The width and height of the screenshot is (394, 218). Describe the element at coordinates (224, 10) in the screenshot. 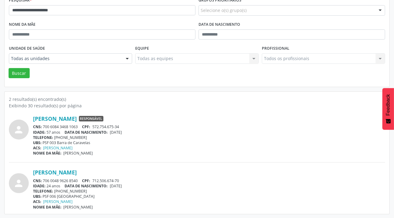

I see `span: Selecione o(s) grupo(s)` at that location.